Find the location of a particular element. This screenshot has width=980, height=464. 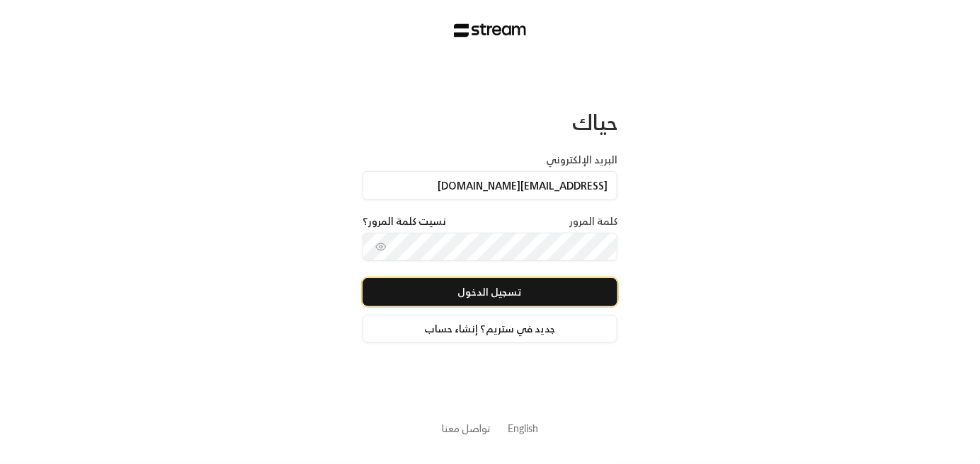

span: حياك is located at coordinates (595, 122).